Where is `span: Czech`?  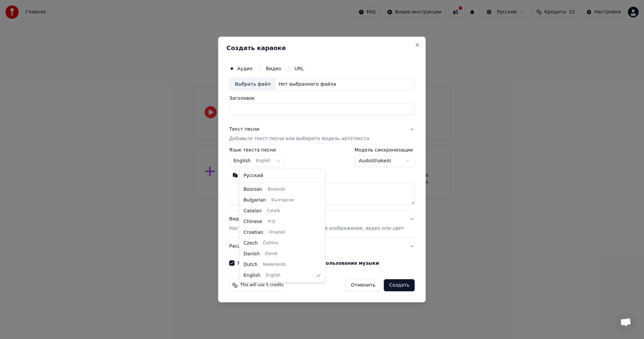
span: Czech is located at coordinates (250, 243).